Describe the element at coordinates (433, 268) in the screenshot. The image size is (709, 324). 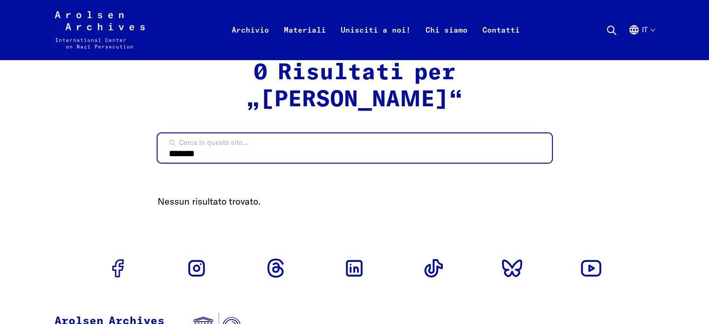
I see `a: Vai al profilo Tiktok` at that location.